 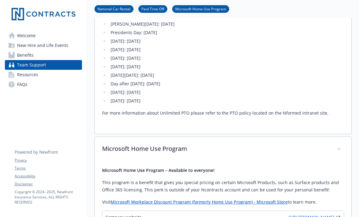 I want to click on a: Terms, so click(x=48, y=168).